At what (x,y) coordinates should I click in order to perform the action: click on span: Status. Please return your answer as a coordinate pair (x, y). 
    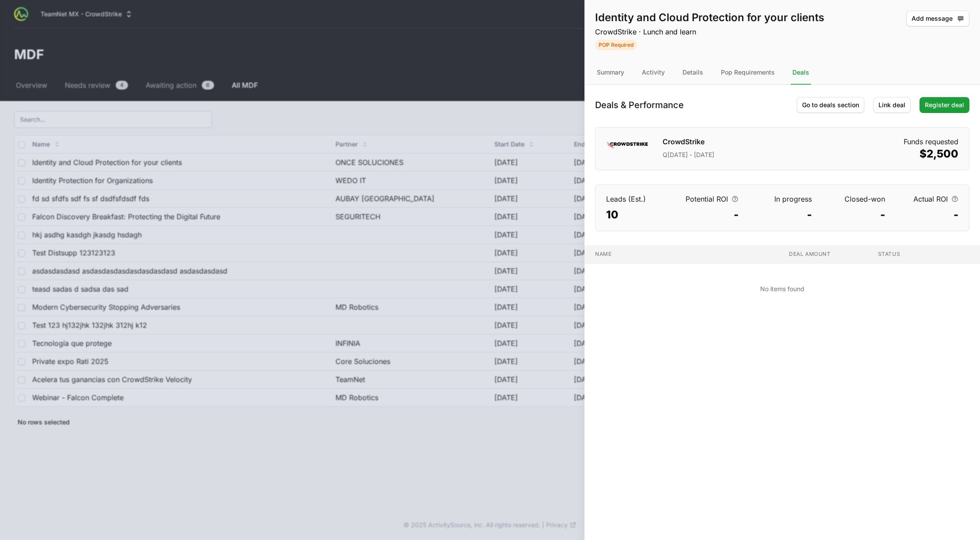
    Looking at the image, I should click on (889, 254).